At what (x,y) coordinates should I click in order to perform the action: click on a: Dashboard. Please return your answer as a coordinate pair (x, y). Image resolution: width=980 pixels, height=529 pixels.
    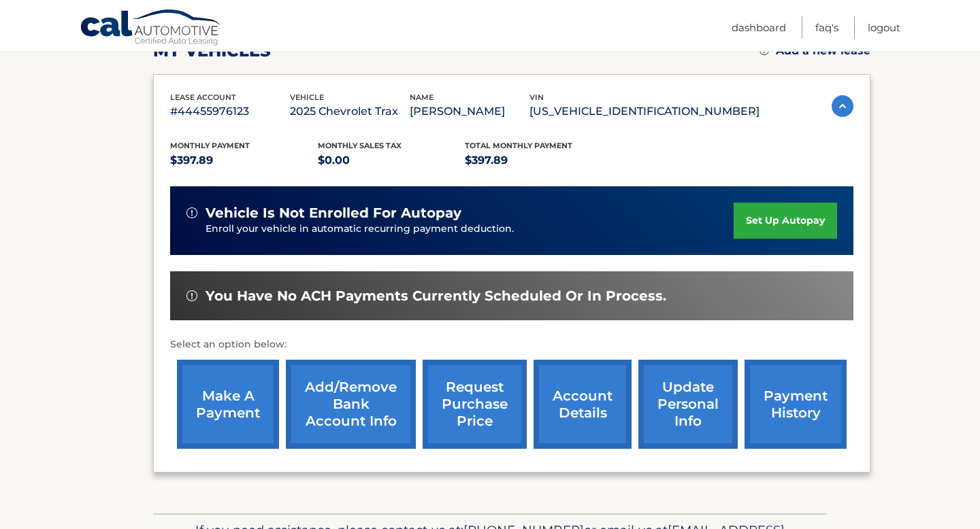
    Looking at the image, I should click on (758, 27).